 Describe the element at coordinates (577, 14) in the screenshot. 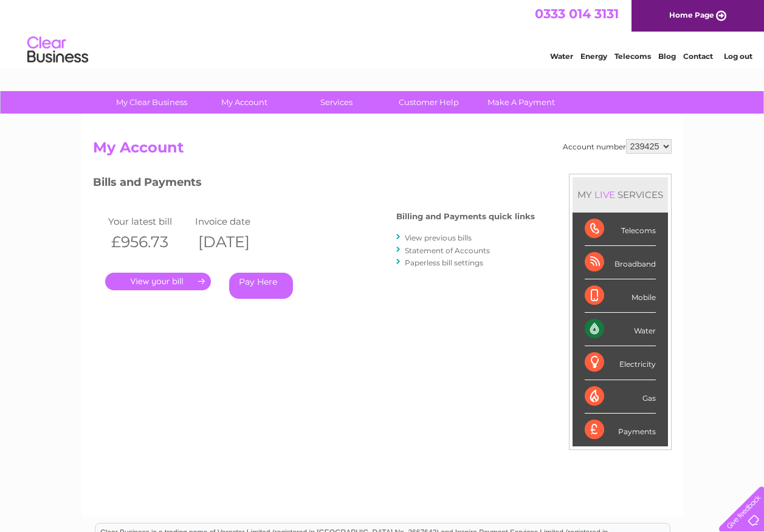

I see `a: 0333 014 3131` at that location.